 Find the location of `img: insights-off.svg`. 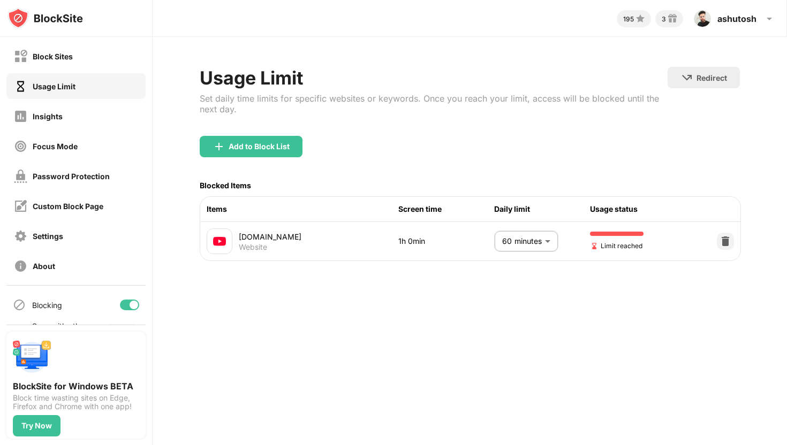

img: insights-off.svg is located at coordinates (20, 116).